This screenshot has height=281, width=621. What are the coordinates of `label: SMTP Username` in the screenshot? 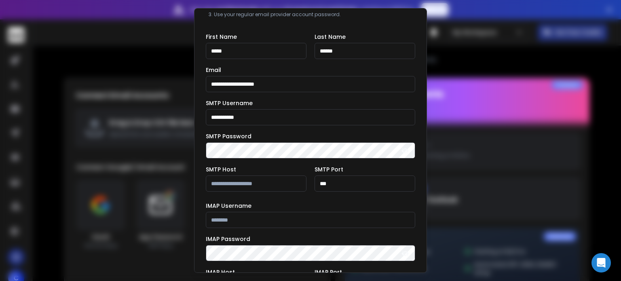 It's located at (229, 103).